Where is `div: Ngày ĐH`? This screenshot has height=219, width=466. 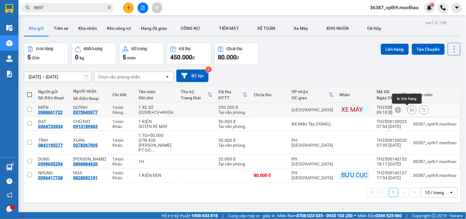 div: Ngày ĐH is located at coordinates (390, 98).